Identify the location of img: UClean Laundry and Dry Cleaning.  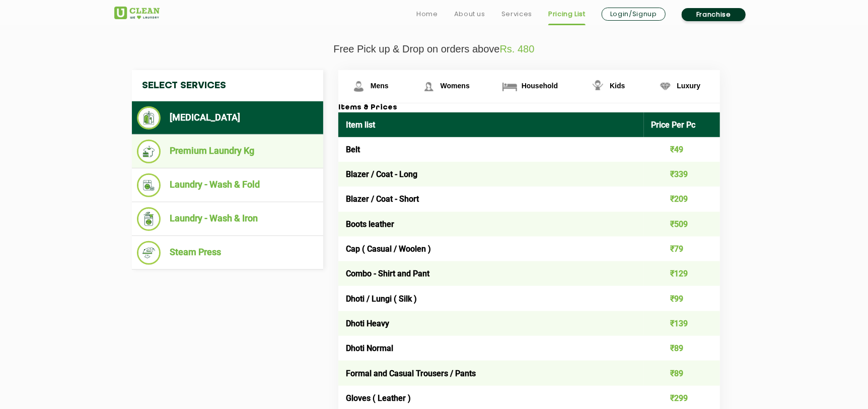
(137, 12).